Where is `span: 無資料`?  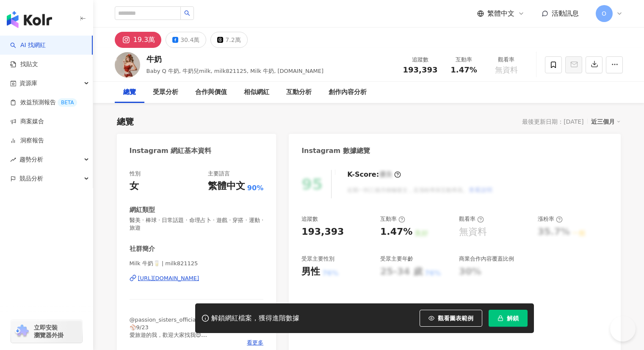 span: 無資料 is located at coordinates (507, 70).